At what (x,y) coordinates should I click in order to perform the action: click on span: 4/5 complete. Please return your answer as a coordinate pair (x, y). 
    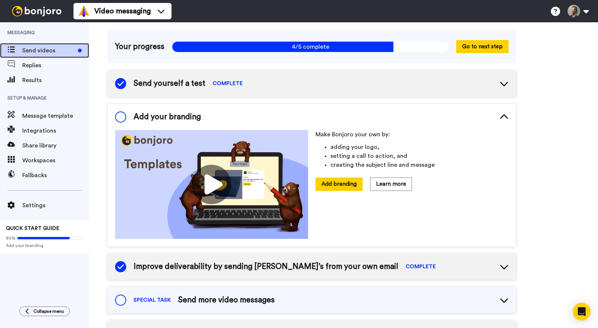
    Looking at the image, I should click on (310, 47).